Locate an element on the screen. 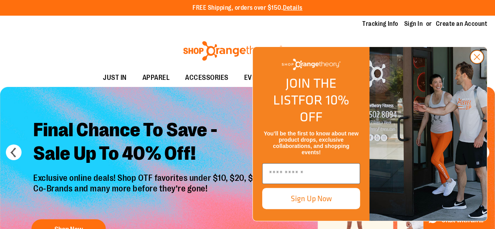 This screenshot has width=495, height=229. span: ACCESSORIES is located at coordinates (207, 77).